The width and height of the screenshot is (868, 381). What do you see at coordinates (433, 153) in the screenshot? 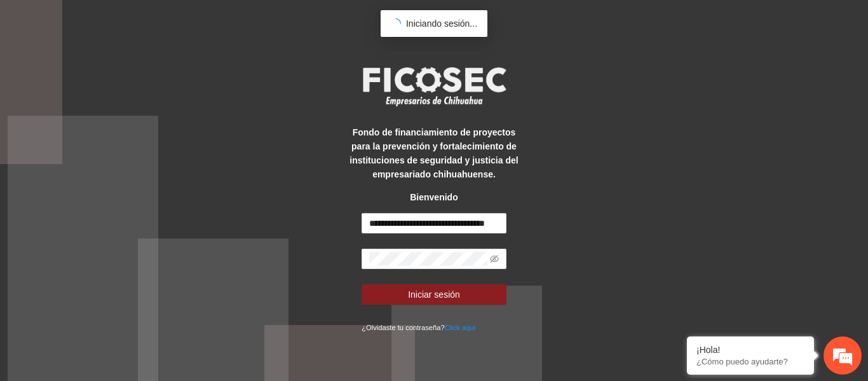
I see `strong: Fondo de financiamiento de proyectos para la prevención y fortalecimiento de instituciones de seg...` at bounding box center [433, 153].